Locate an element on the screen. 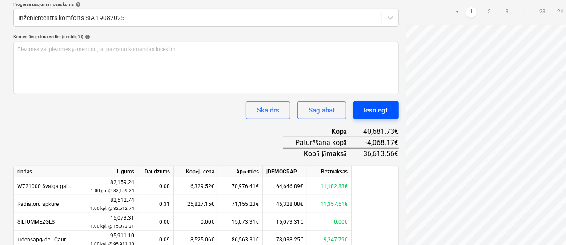 The height and width of the screenshot is (245, 566). div: 25,827.15€ is located at coordinates (196, 204).